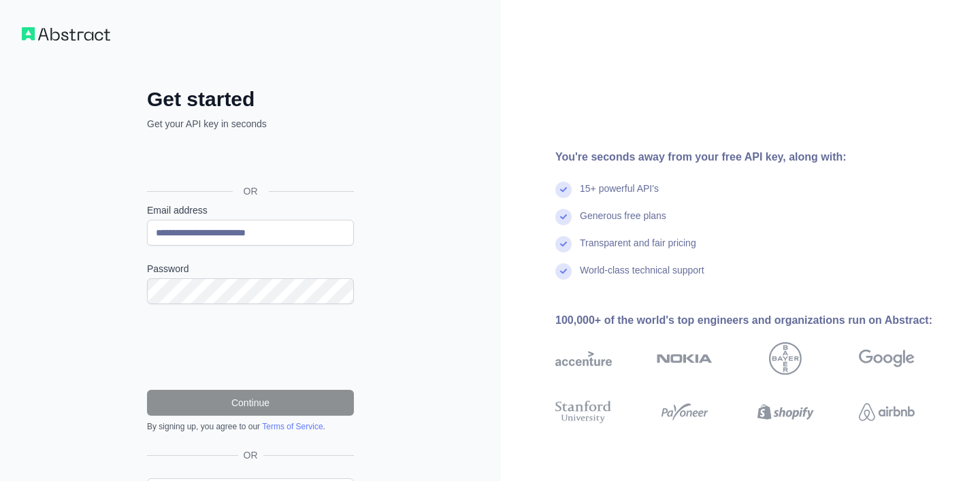  Describe the element at coordinates (757, 321) in the screenshot. I see `div: 100,000+ of the world's top engineers and organizations run on Abstract:` at that location.